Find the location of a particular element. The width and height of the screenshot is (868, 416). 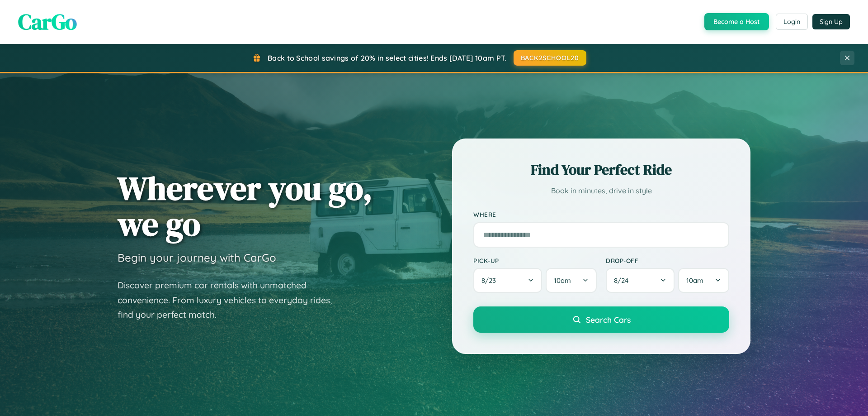

button: BACK2SCHOOL20 is located at coordinates (550, 58).